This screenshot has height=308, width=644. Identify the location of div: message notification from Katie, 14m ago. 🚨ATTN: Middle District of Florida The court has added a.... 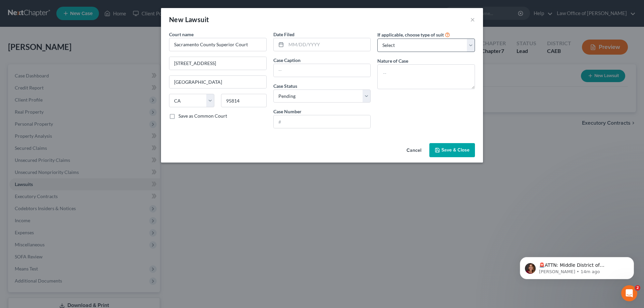
(67, 25).